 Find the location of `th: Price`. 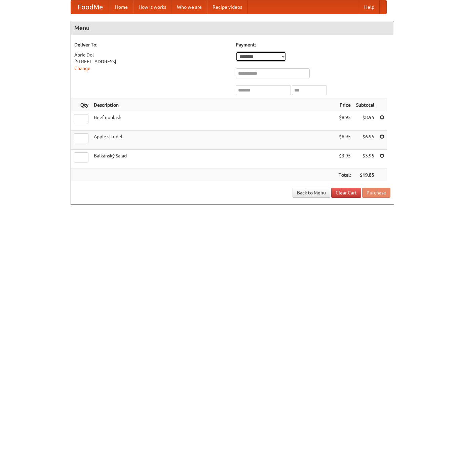

th: Price is located at coordinates (345, 105).